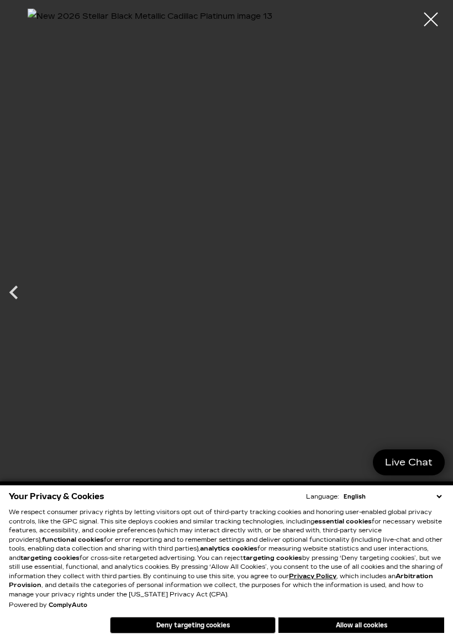  Describe the element at coordinates (343, 521) in the screenshot. I see `strong: essential cookies` at that location.